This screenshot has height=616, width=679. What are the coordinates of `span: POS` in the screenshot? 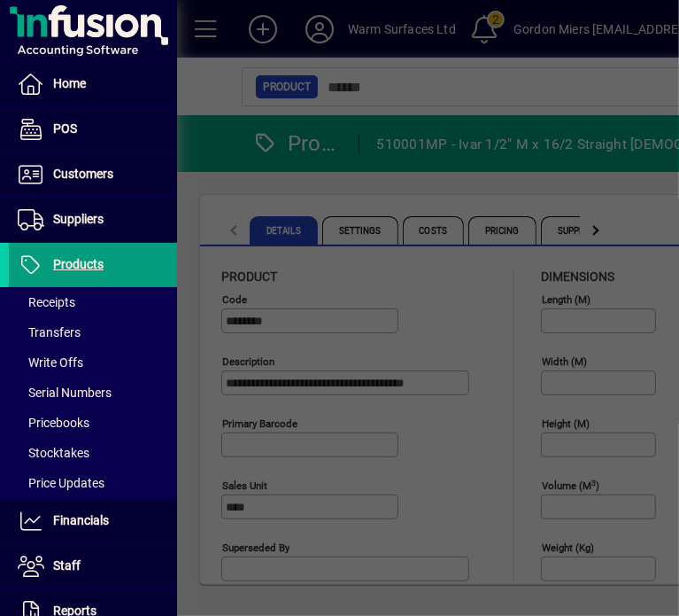 It's located at (65, 128).